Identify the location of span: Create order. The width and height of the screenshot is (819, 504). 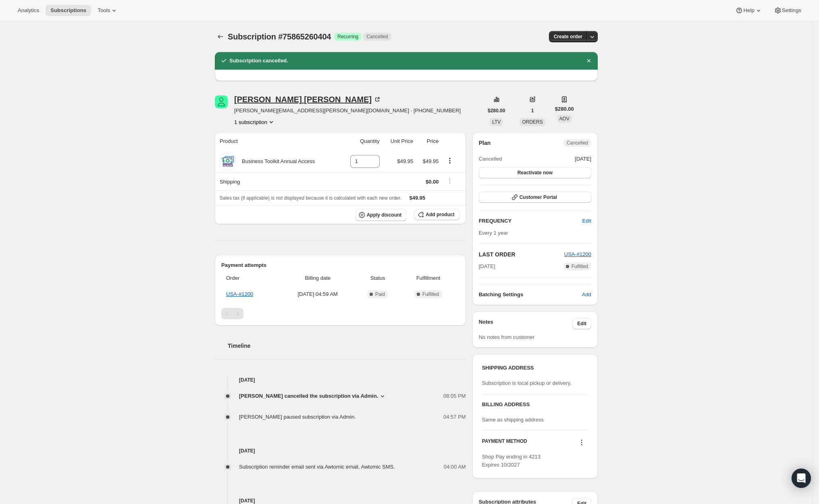
(568, 37).